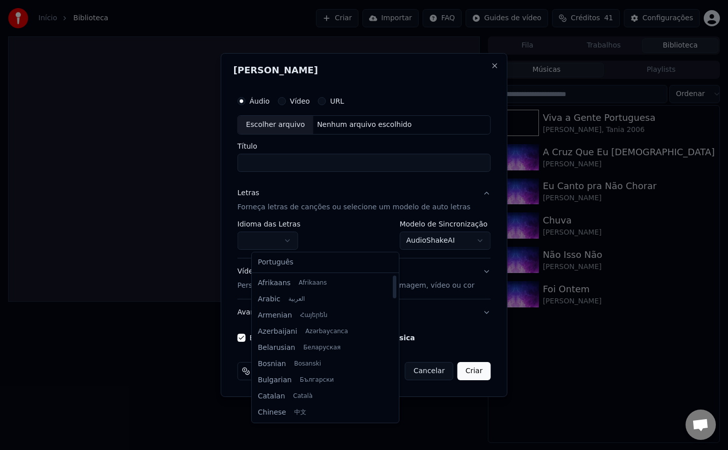 The width and height of the screenshot is (728, 450). Describe the element at coordinates (275, 315) in the screenshot. I see `span: Armenian` at that location.